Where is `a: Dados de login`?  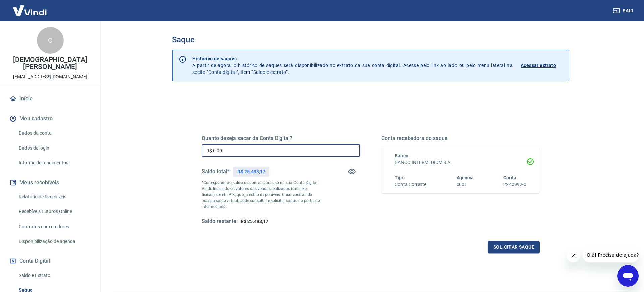 a: Dados de login is located at coordinates (54, 148).